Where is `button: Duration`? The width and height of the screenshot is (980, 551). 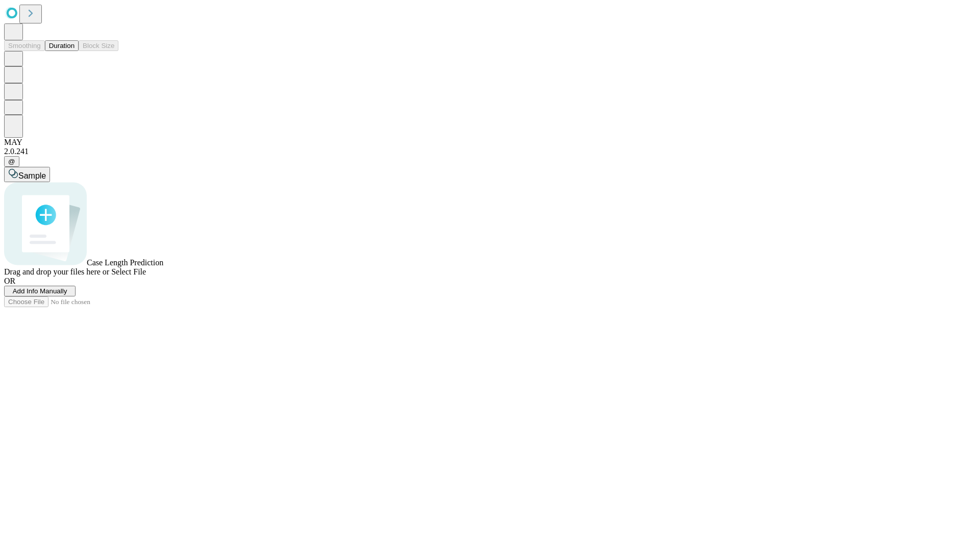 button: Duration is located at coordinates (62, 45).